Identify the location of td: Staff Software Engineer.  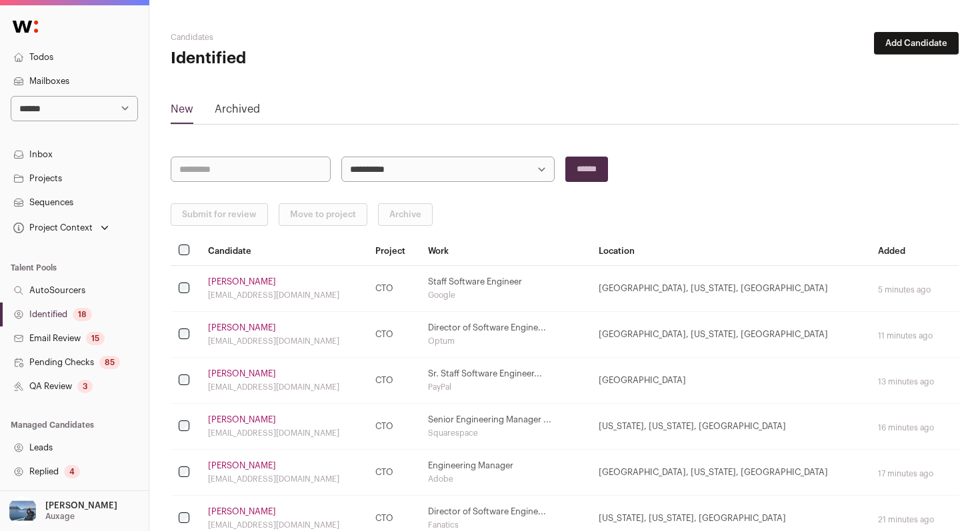
(505, 288).